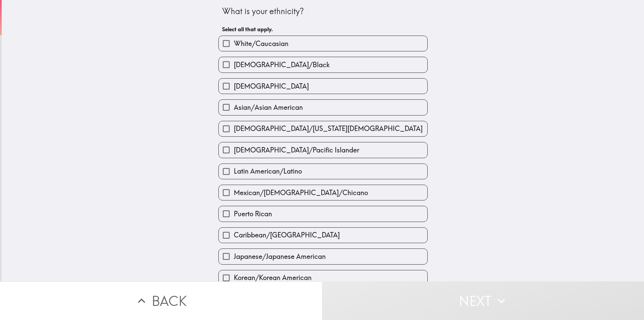 The image size is (644, 320). Describe the element at coordinates (323, 278) in the screenshot. I see `button: Korean/Korean American` at that location.